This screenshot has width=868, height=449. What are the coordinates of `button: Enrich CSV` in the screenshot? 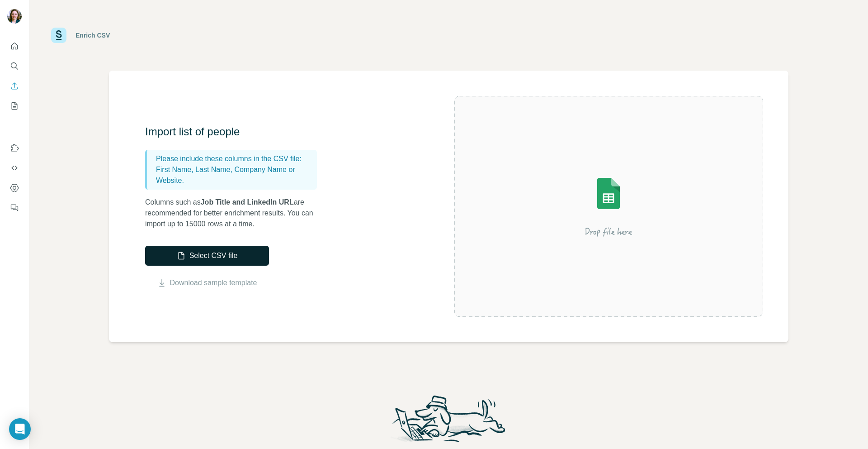 It's located at (15, 86).